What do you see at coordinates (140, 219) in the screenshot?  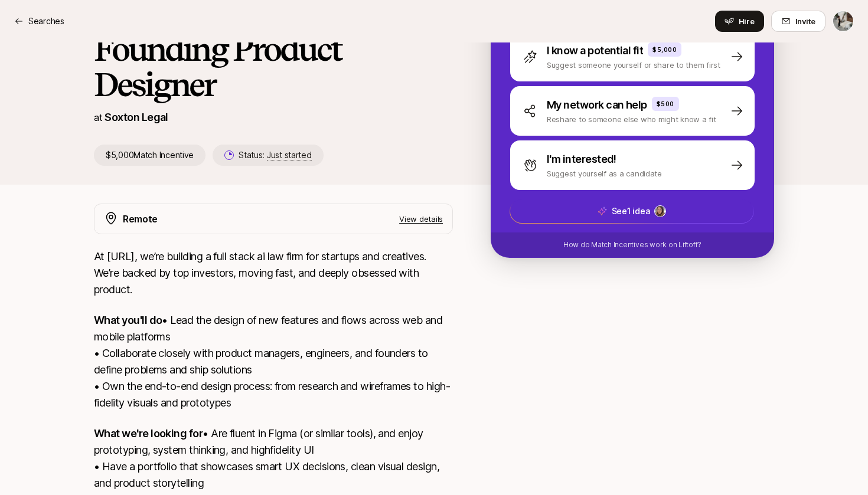 I see `p: Remote` at bounding box center [140, 219].